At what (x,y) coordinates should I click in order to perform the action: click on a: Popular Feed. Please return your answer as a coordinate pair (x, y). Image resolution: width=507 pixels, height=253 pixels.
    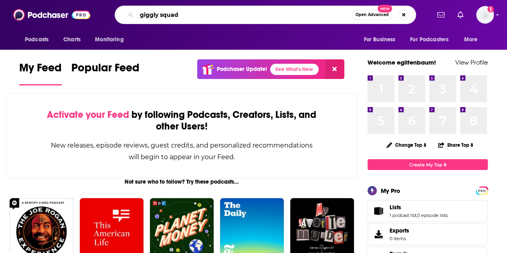
    Looking at the image, I should click on (105, 73).